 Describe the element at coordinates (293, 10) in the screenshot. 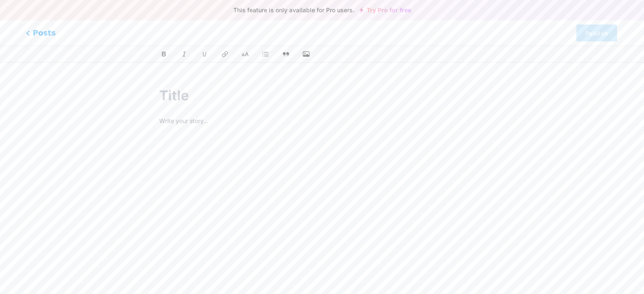

I see `span: This feature is only available for Pro users.` at that location.